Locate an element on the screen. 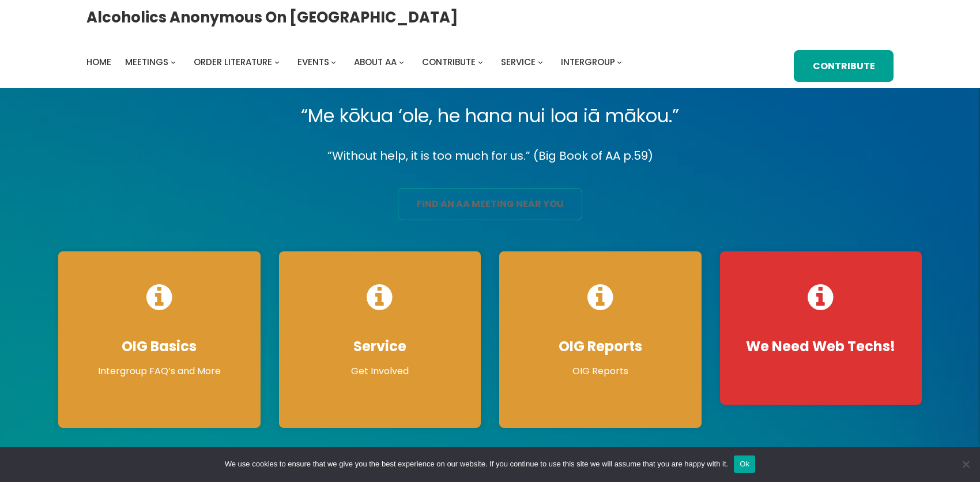  h4: We Need Web Techs! is located at coordinates (820, 347).